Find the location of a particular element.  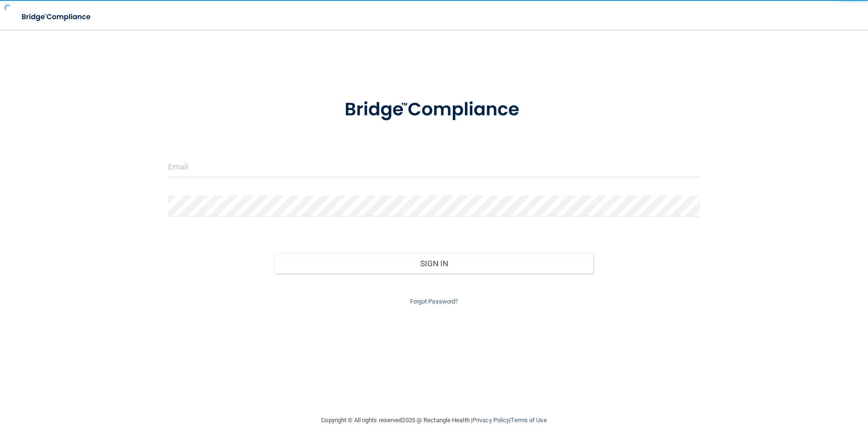

a: Terms of Use is located at coordinates (528, 420).